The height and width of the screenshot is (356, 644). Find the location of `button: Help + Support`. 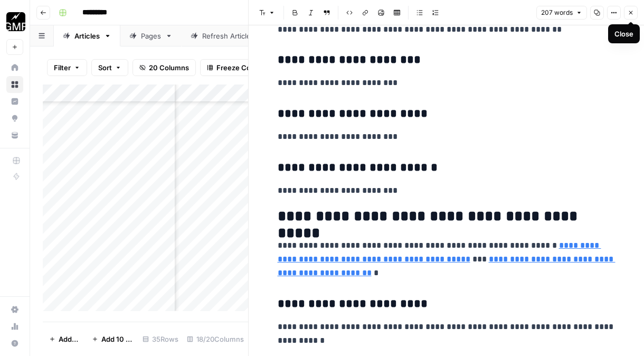

button: Help + Support is located at coordinates (15, 344).